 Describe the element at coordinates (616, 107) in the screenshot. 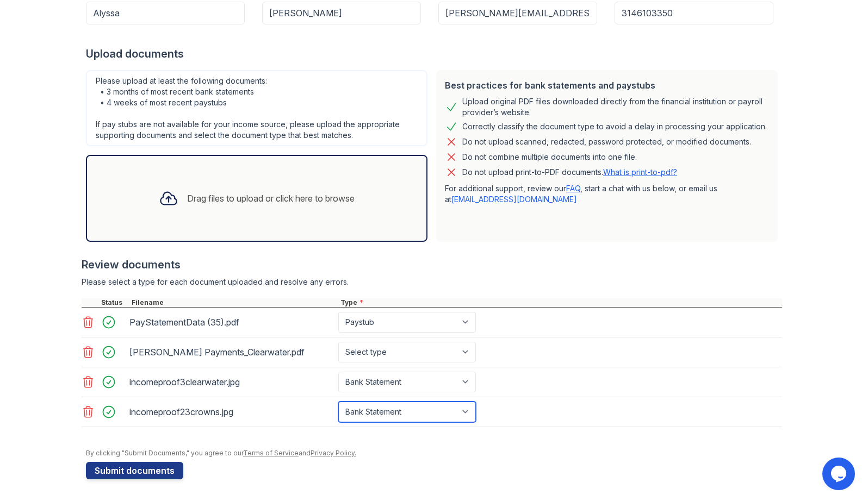

I see `div: Upload original PDF files downloaded directly from the financial institution or payroll provider’...` at that location.